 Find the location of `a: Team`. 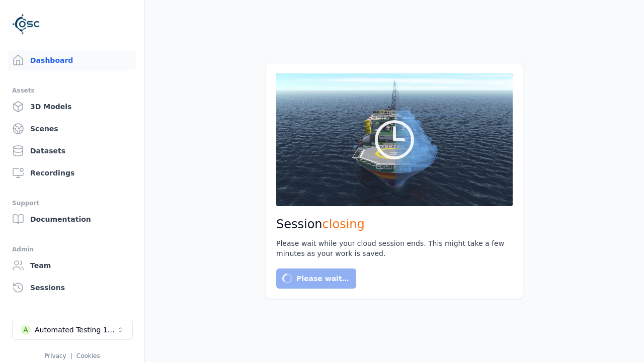

a: Team is located at coordinates (72, 265).